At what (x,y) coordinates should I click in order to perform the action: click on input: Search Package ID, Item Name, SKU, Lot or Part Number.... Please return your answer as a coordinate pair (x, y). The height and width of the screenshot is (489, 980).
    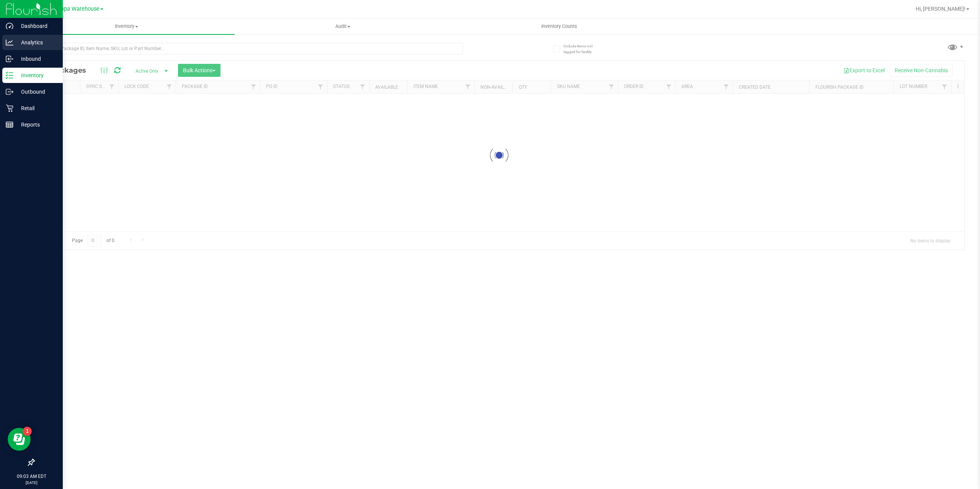
    Looking at the image, I should click on (248, 48).